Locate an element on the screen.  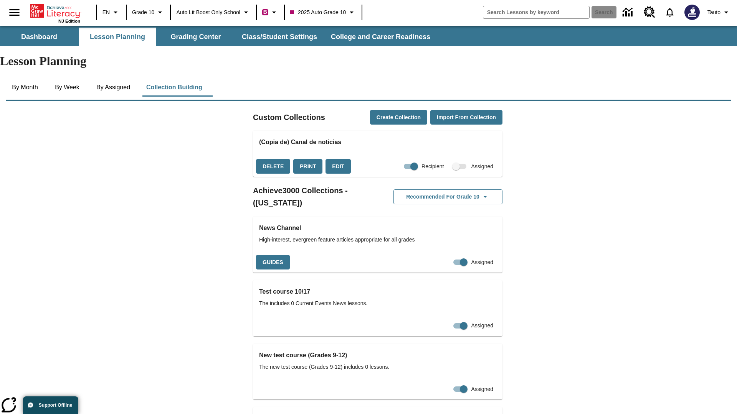
button: By Month is located at coordinates (25, 87).